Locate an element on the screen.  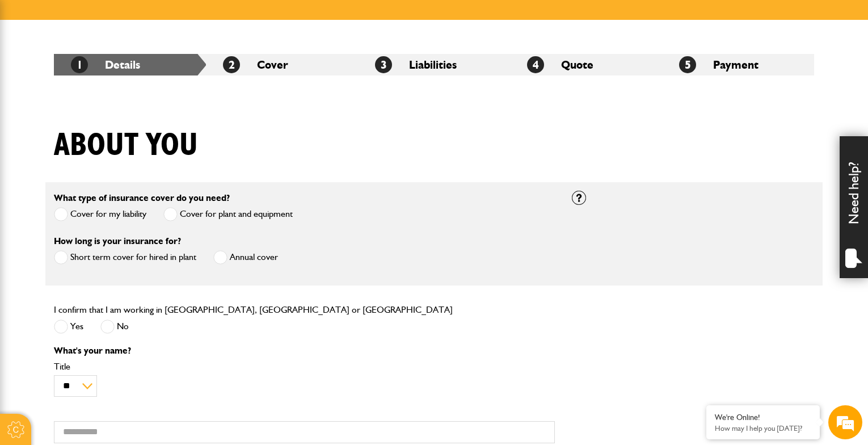
label: No is located at coordinates (115, 326).